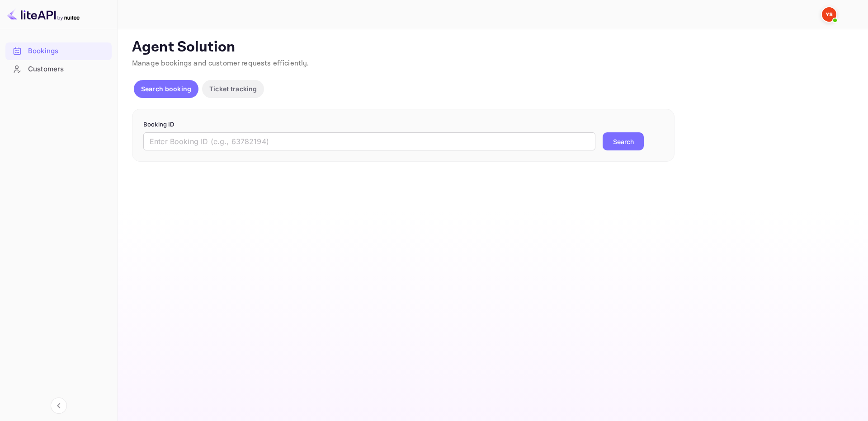  Describe the element at coordinates (492, 47) in the screenshot. I see `p: Agent Solution` at that location.